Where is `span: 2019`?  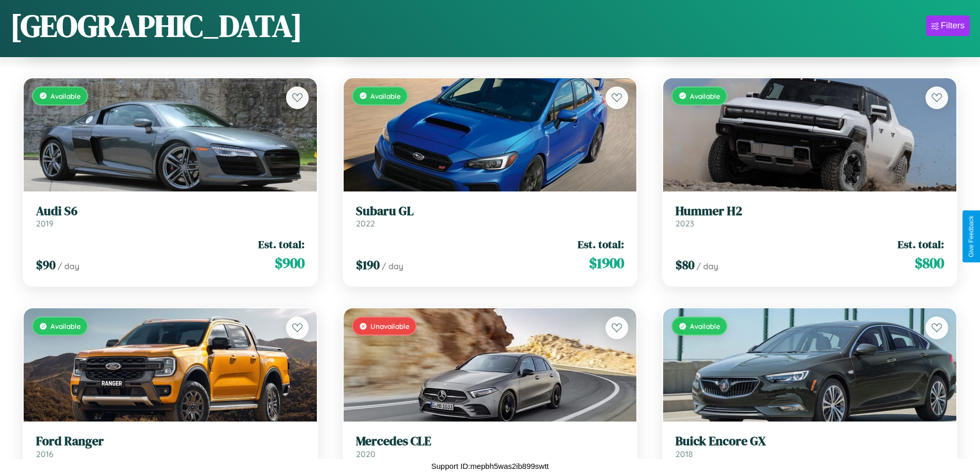 span: 2019 is located at coordinates (45, 223).